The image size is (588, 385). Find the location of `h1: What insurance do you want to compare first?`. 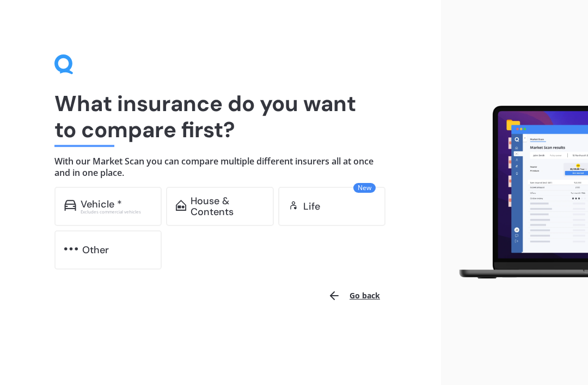

h1: What insurance do you want to compare first? is located at coordinates (221, 116).